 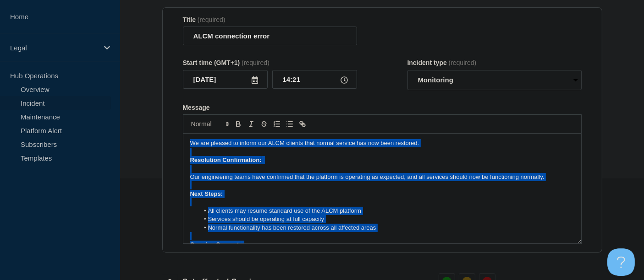 I want to click on p: Legal, so click(x=54, y=47).